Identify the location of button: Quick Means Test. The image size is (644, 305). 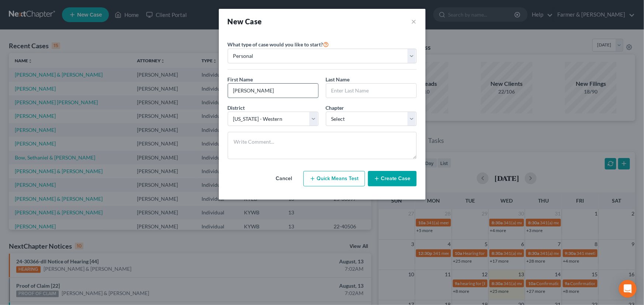
(334, 179).